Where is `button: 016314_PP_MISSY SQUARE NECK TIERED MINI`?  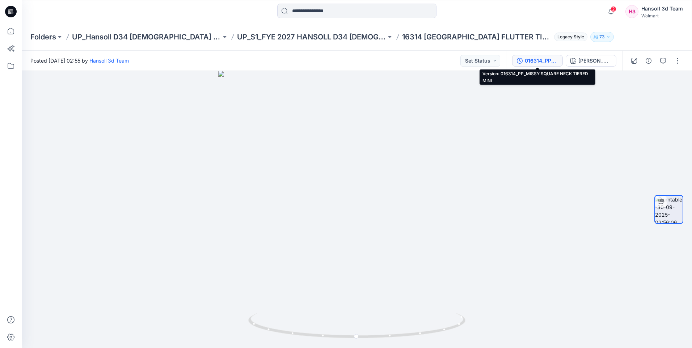 button: 016314_PP_MISSY SQUARE NECK TIERED MINI is located at coordinates (537, 61).